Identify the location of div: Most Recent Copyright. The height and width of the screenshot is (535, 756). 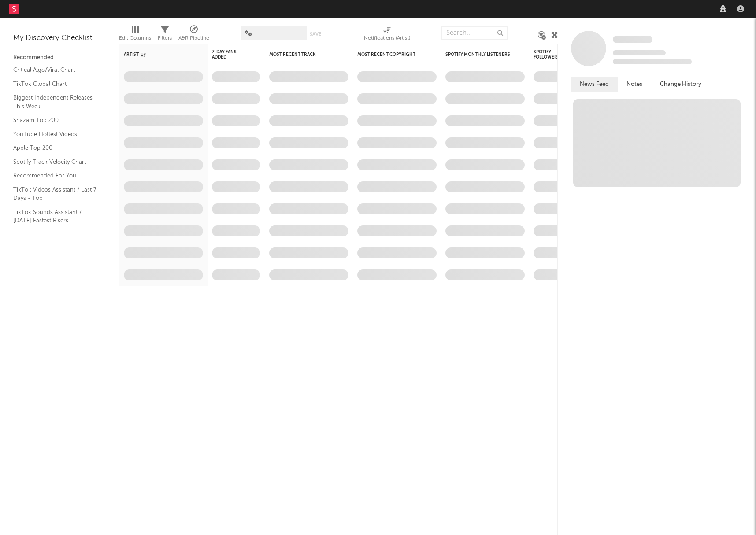
(391, 55).